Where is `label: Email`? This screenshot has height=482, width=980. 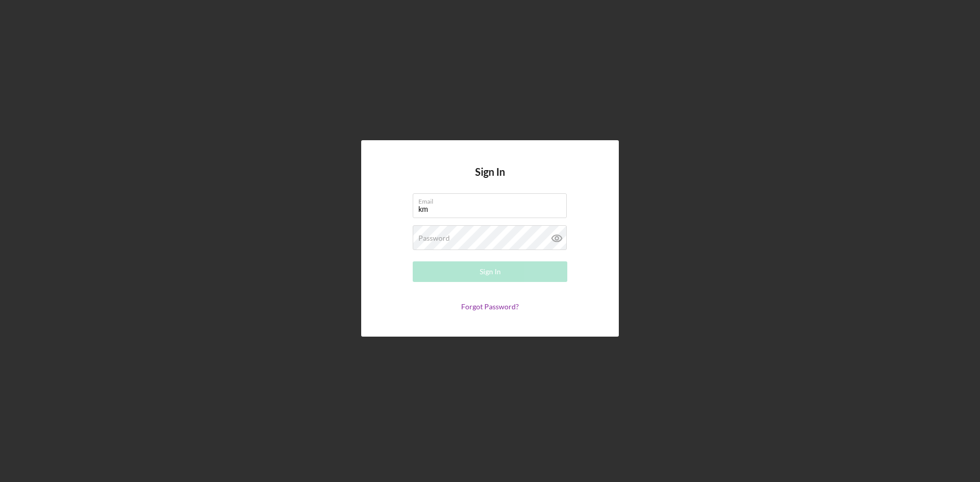
label: Email is located at coordinates (493, 200).